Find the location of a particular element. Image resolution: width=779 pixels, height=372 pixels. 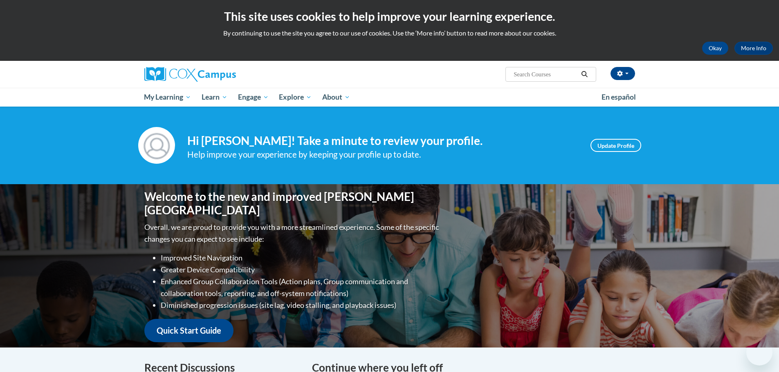

div: Help improve your experience by keeping your profile up to date. is located at coordinates (383, 155).